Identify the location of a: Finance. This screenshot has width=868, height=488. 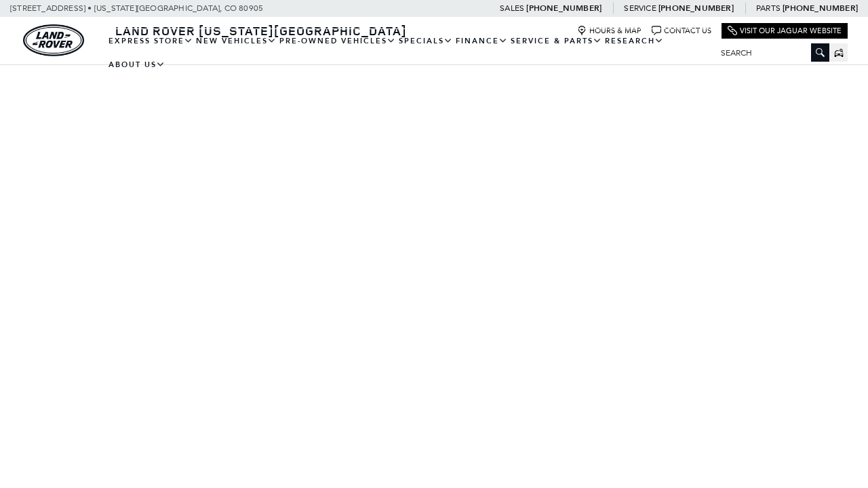
(481, 41).